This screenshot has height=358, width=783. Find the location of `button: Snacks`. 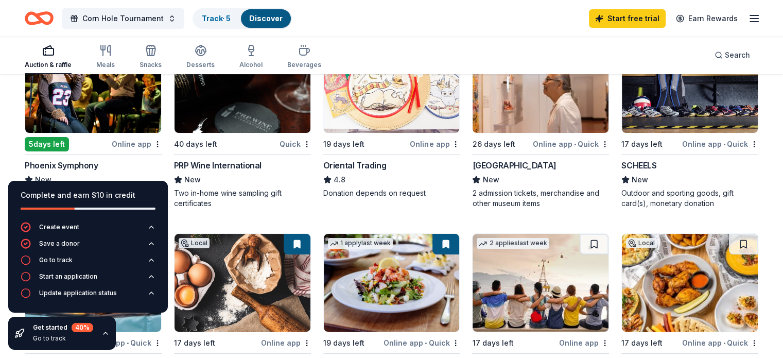

button: Snacks is located at coordinates (150, 57).